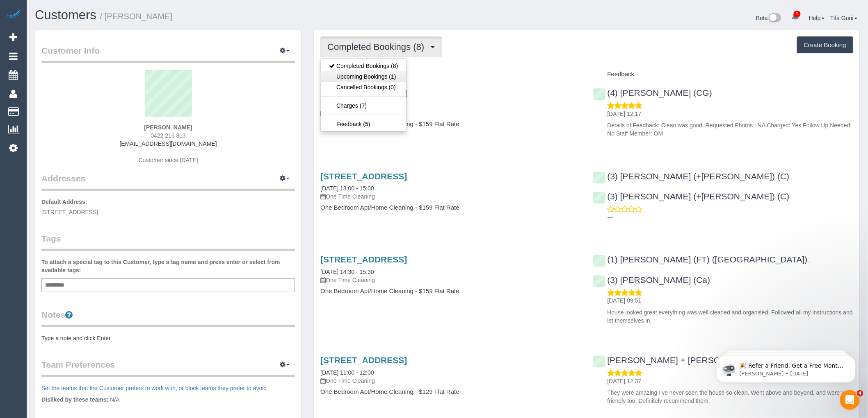 The width and height of the screenshot is (868, 418). Describe the element at coordinates (381, 47) in the screenshot. I see `button: Completed Bookings (8)` at that location.